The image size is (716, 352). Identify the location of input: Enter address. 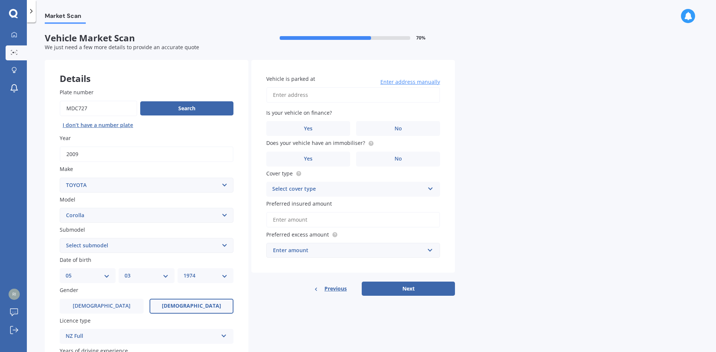
(353, 95).